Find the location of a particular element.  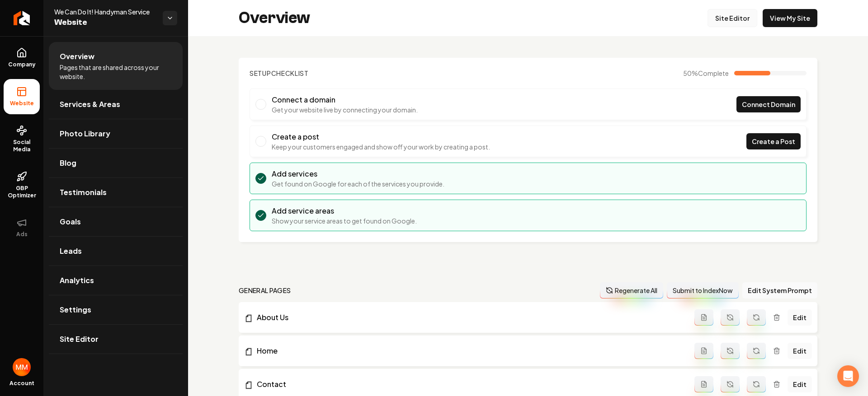

a: View My Site is located at coordinates (790, 18).